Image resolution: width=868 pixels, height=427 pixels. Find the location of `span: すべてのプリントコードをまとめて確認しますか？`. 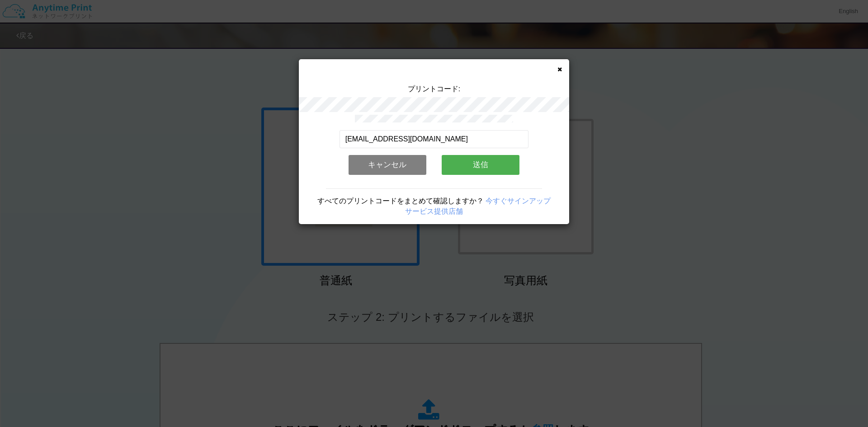

span: すべてのプリントコードをまとめて確認しますか？ is located at coordinates (400, 201).